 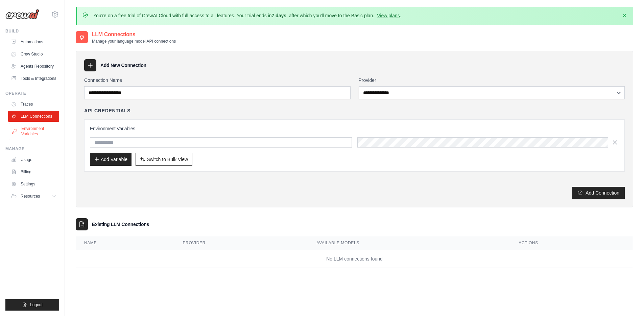 What do you see at coordinates (33, 159) in the screenshot?
I see `a: Usage` at bounding box center [33, 159].